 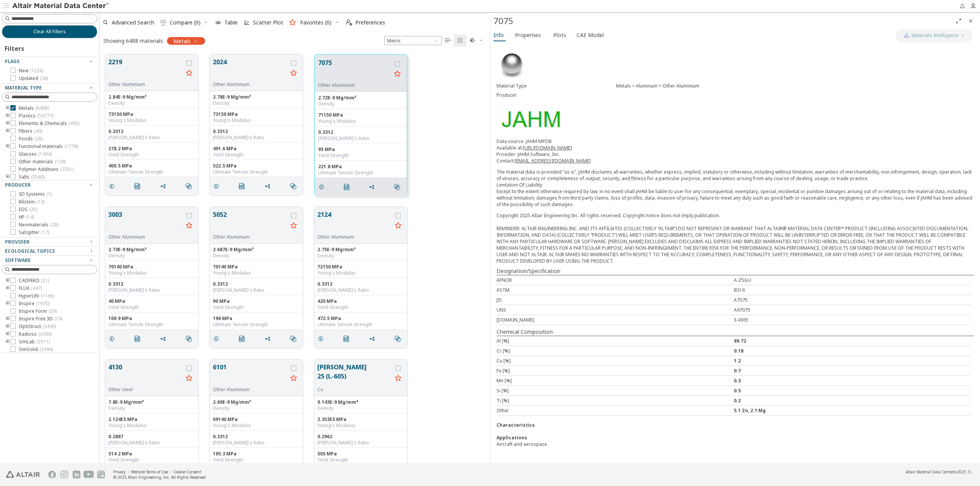 What do you see at coordinates (43, 304) in the screenshot?
I see `span: ( 1670 )` at bounding box center [43, 304].